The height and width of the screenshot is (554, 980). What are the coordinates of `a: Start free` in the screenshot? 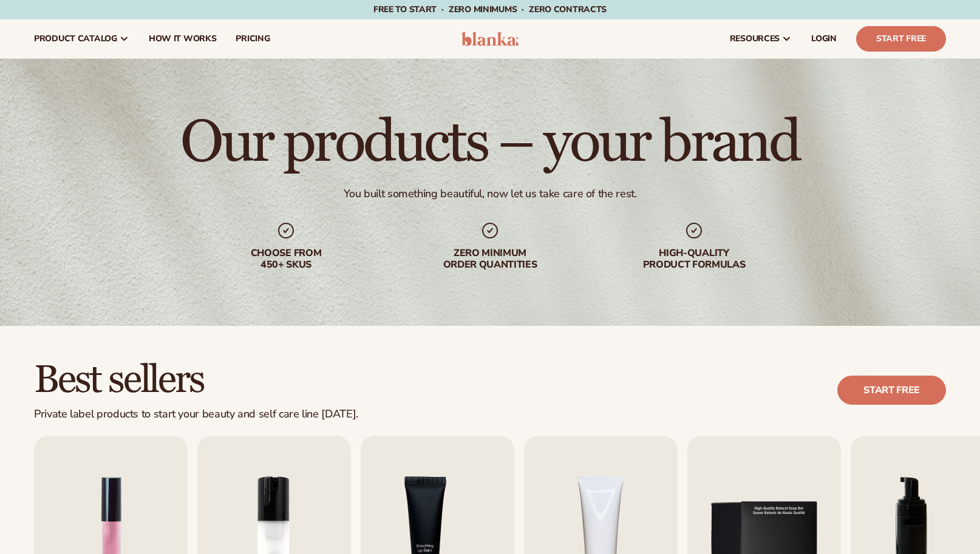 It's located at (891, 390).